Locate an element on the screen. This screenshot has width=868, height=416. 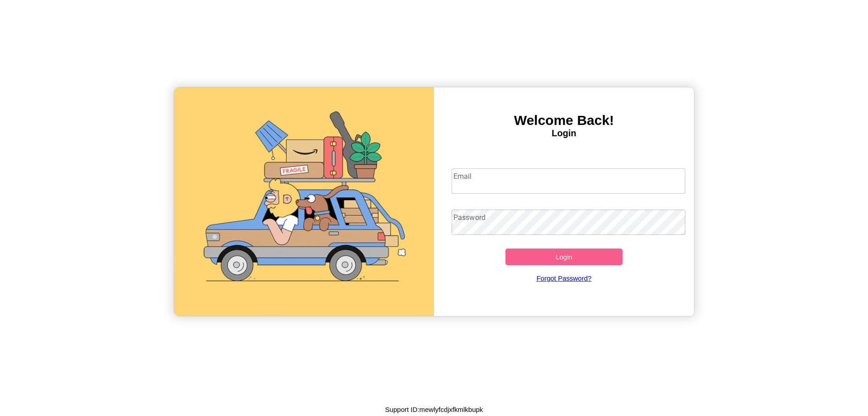
h3: Welcome Back! is located at coordinates (564, 120).